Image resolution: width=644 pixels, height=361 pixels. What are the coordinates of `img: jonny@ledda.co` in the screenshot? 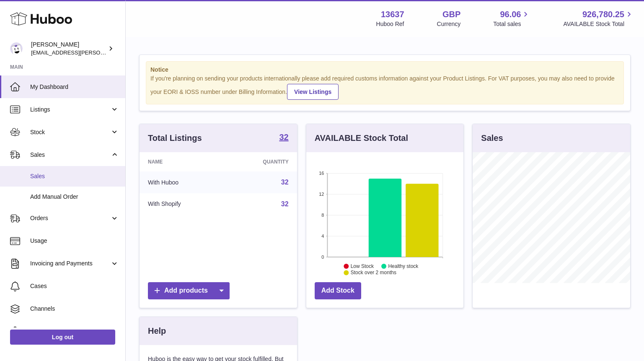 It's located at (16, 49).